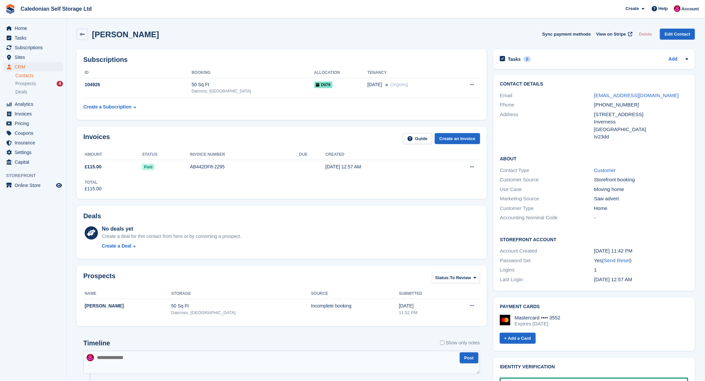 This screenshot has height=381, width=705. What do you see at coordinates (281, 60) in the screenshot?
I see `h2: Subscriptions` at bounding box center [281, 60].